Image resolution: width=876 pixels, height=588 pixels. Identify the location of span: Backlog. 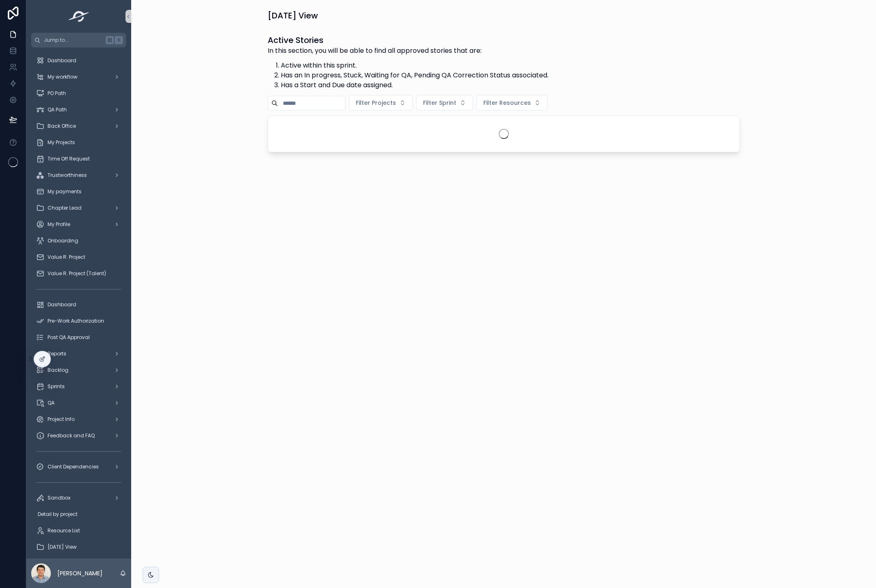
(58, 370).